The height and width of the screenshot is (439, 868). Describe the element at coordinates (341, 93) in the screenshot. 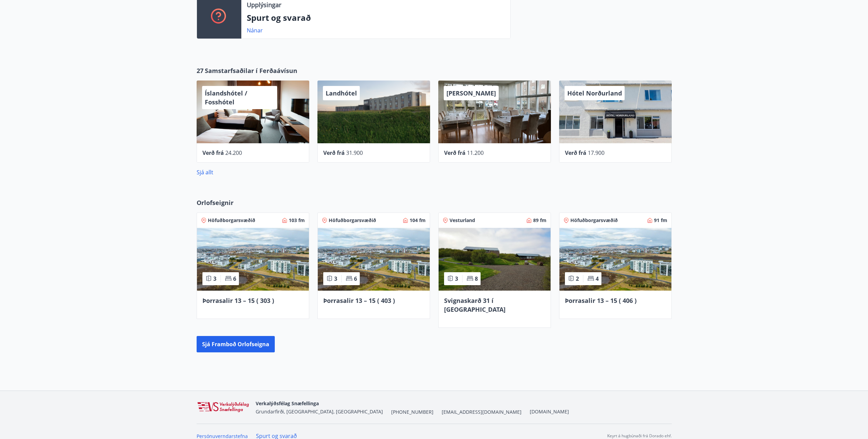

I see `span: Landhótel` at that location.